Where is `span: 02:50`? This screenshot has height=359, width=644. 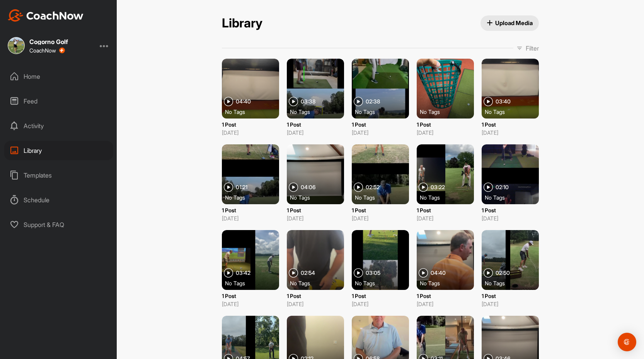
span: 02:50 is located at coordinates (502, 273).